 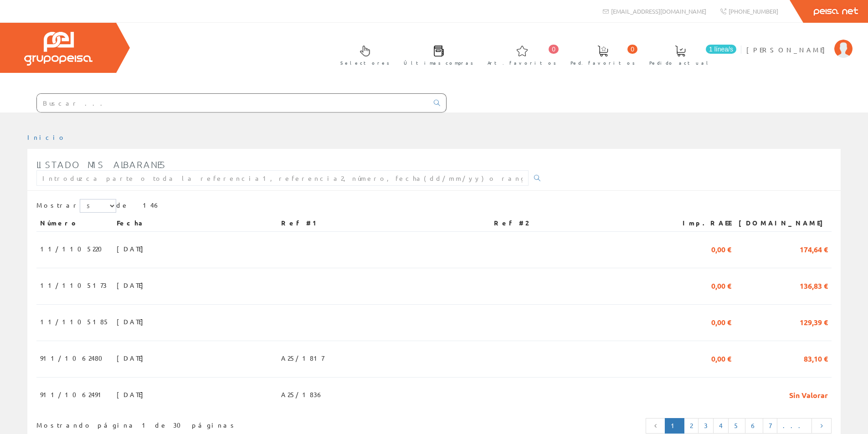 I want to click on th: Ref #1, so click(x=384, y=223).